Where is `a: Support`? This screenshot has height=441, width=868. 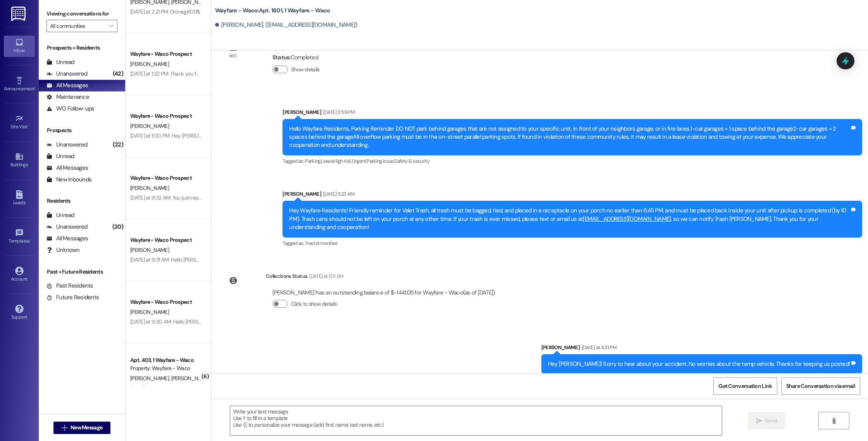
a: Support is located at coordinates (19, 313).